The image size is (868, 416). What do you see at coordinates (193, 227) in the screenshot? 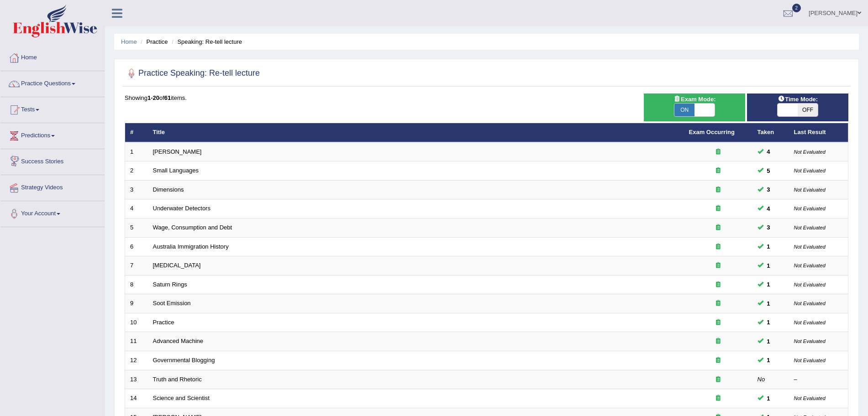
I see `a: Wage, Consumption and Debt` at bounding box center [193, 227].